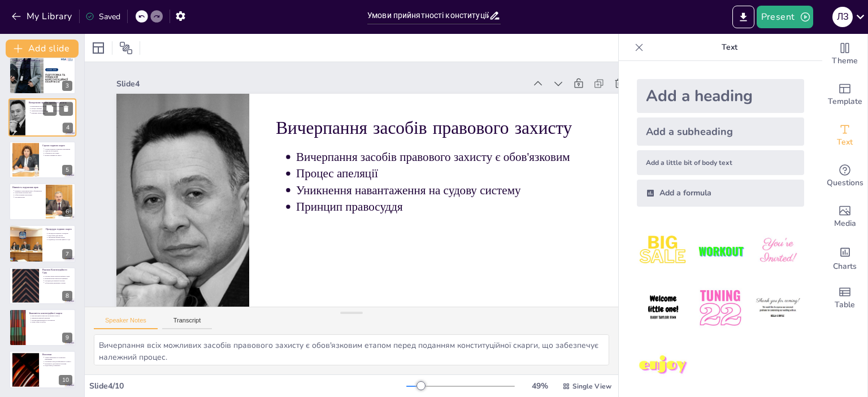 This screenshot has width=868, height=397. What do you see at coordinates (591, 386) in the screenshot?
I see `span: Single View` at bounding box center [591, 386].